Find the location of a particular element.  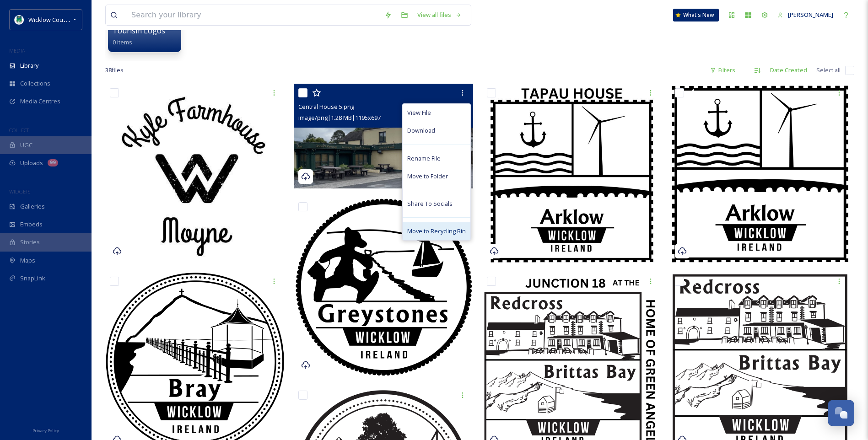

span: MEDIA is located at coordinates (17, 51).